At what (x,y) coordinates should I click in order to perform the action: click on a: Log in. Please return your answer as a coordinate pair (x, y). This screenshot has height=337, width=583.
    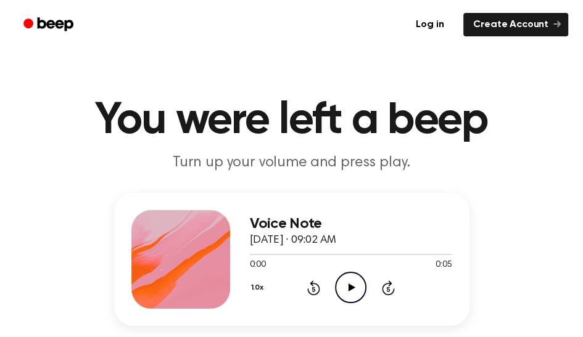
    Looking at the image, I should click on (429, 25).